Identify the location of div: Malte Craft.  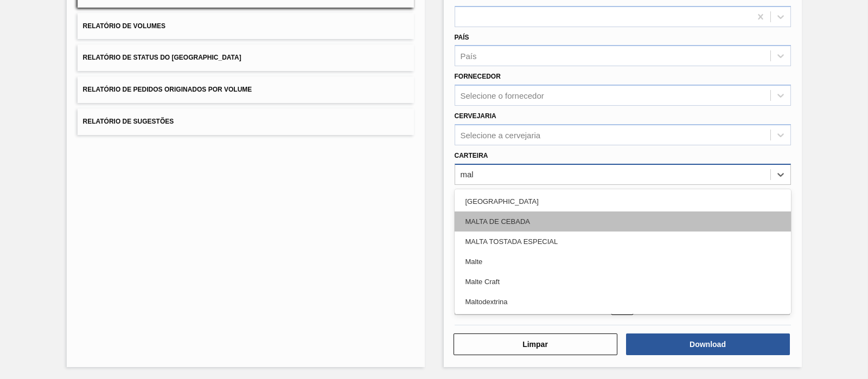
(623, 281).